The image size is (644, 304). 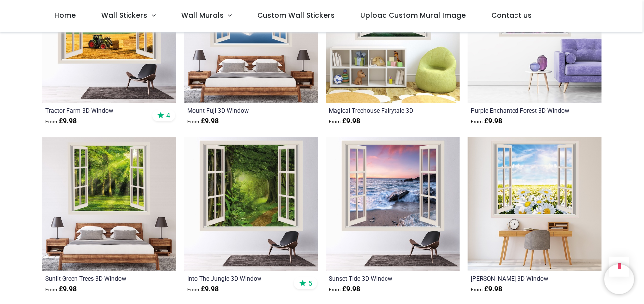 What do you see at coordinates (238, 278) in the screenshot?
I see `div: Into The Jungle 3D Window` at bounding box center [238, 278].